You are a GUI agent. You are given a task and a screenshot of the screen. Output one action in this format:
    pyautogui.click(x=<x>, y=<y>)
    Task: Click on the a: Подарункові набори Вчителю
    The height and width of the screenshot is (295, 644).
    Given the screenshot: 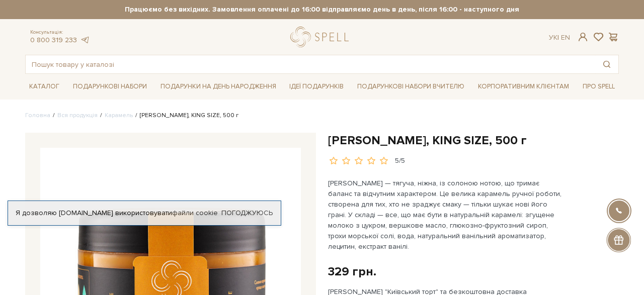 What is the action you would take?
    pyautogui.click(x=411, y=87)
    